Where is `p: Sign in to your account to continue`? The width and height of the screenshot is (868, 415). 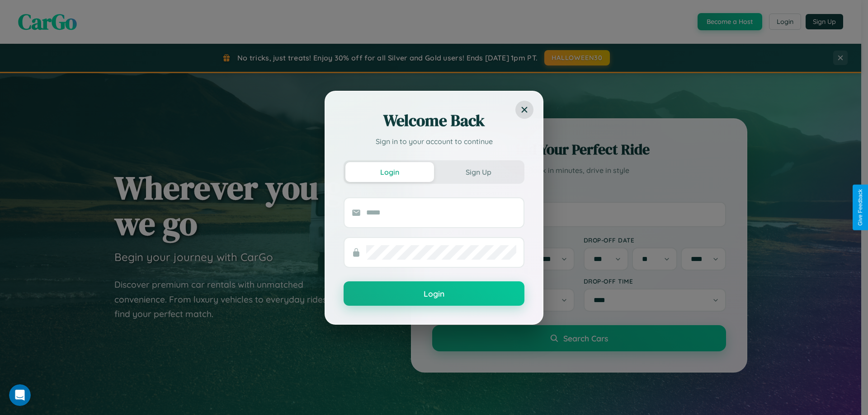
p: Sign in to your account to continue is located at coordinates (434, 141).